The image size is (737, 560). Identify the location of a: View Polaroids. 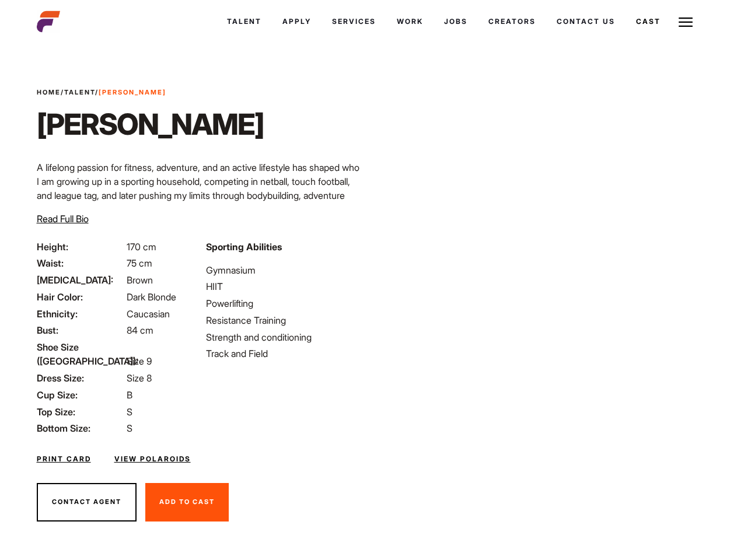
(152, 459).